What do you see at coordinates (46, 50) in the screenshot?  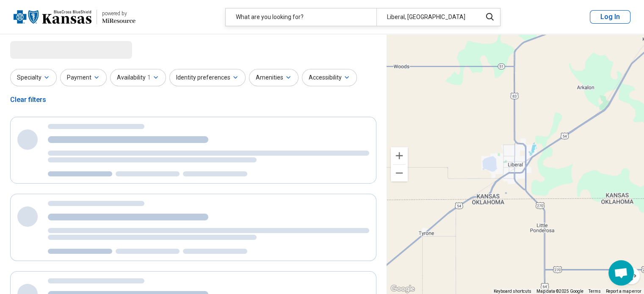 I see `span: Loading...` at bounding box center [46, 50].